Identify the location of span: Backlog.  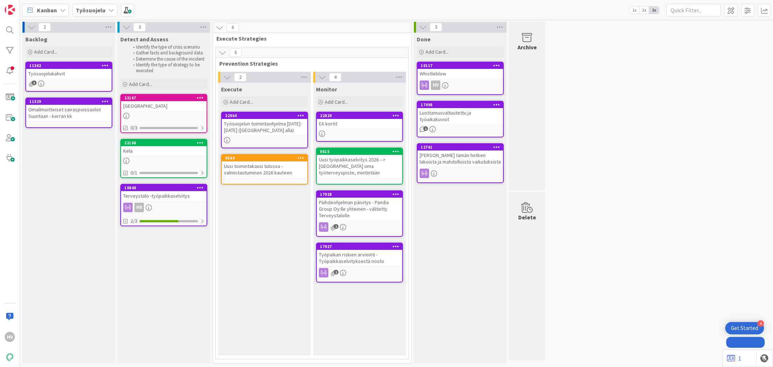
(36, 39).